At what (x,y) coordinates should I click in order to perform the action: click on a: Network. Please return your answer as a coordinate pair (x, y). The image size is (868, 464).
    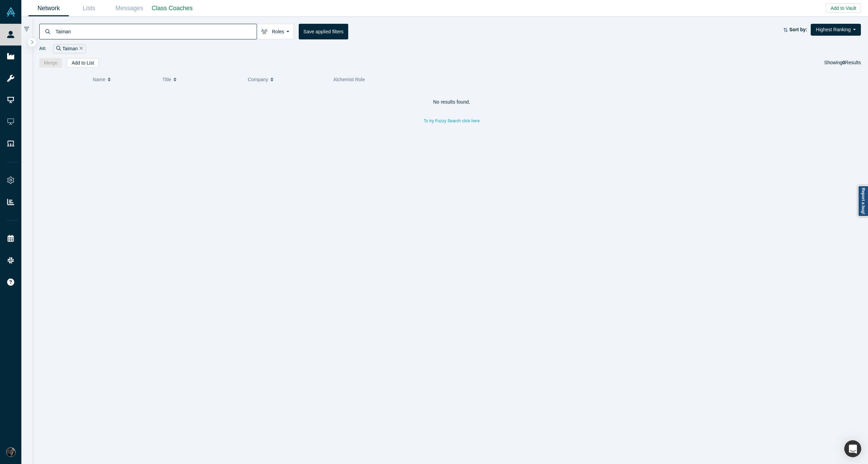
    Looking at the image, I should click on (49, 8).